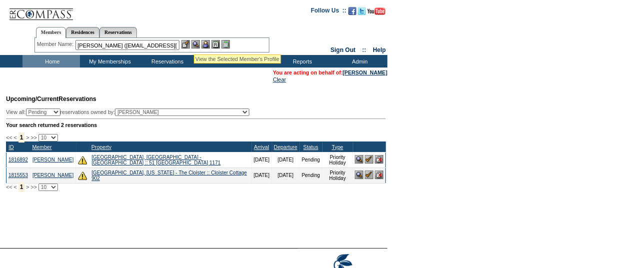  I want to click on a: Members, so click(51, 32).